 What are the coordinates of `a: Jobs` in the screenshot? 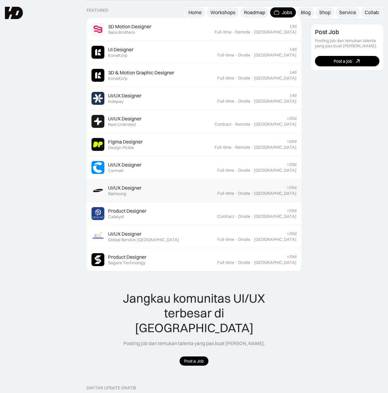 It's located at (283, 12).